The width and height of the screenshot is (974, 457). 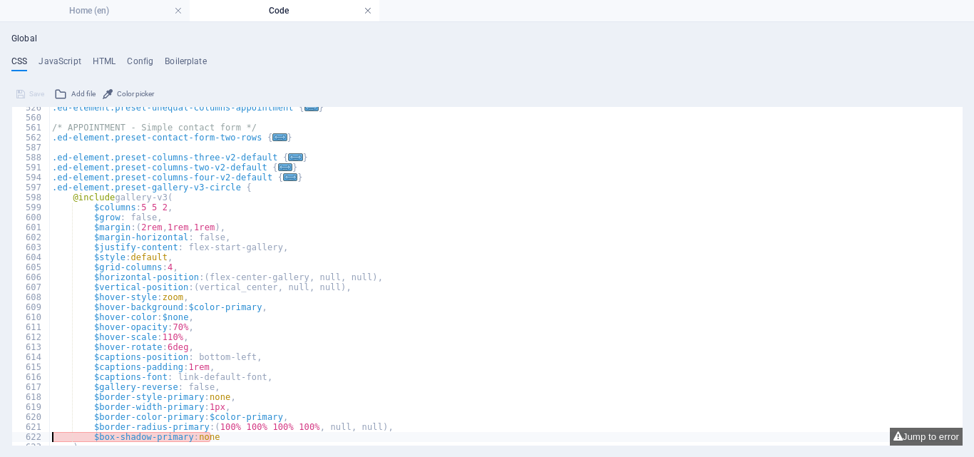 What do you see at coordinates (31, 237) in the screenshot?
I see `div: 602` at bounding box center [31, 237].